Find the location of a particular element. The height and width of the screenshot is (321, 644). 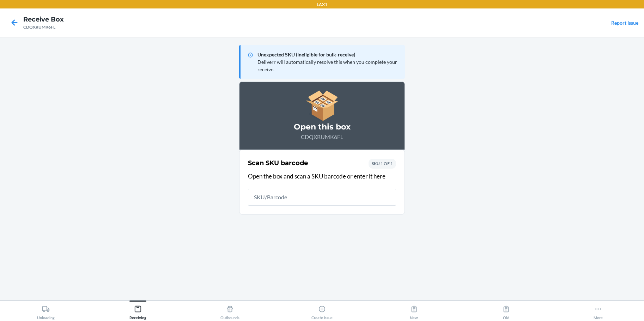

button: Create Issue is located at coordinates (322, 310).